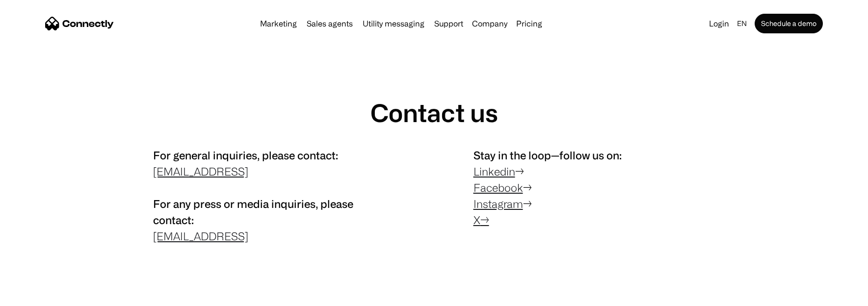 The height and width of the screenshot is (306, 868). What do you see at coordinates (394, 23) in the screenshot?
I see `a: Utility messaging` at bounding box center [394, 23].